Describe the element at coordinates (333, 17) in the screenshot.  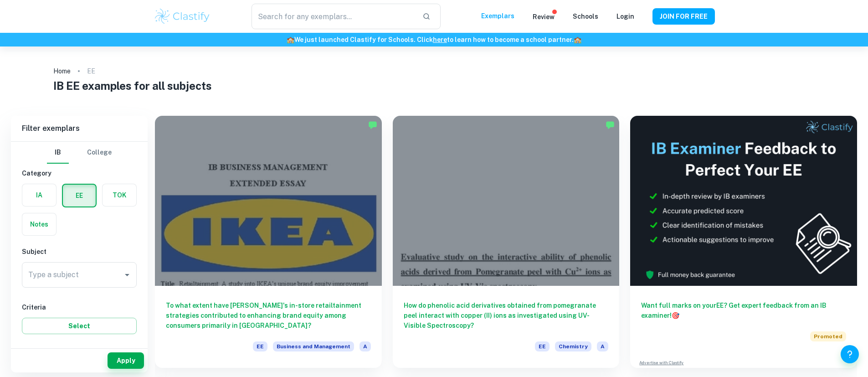
I see `input: Search for any exemplars...` at that location.